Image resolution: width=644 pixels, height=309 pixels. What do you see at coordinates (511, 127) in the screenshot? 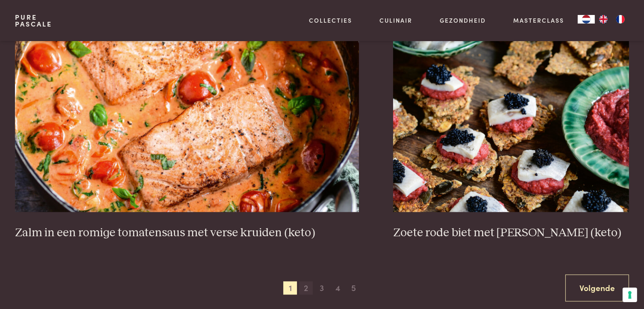
I see `img: Zoete rode biet met zure haring (keto)` at bounding box center [511, 127].